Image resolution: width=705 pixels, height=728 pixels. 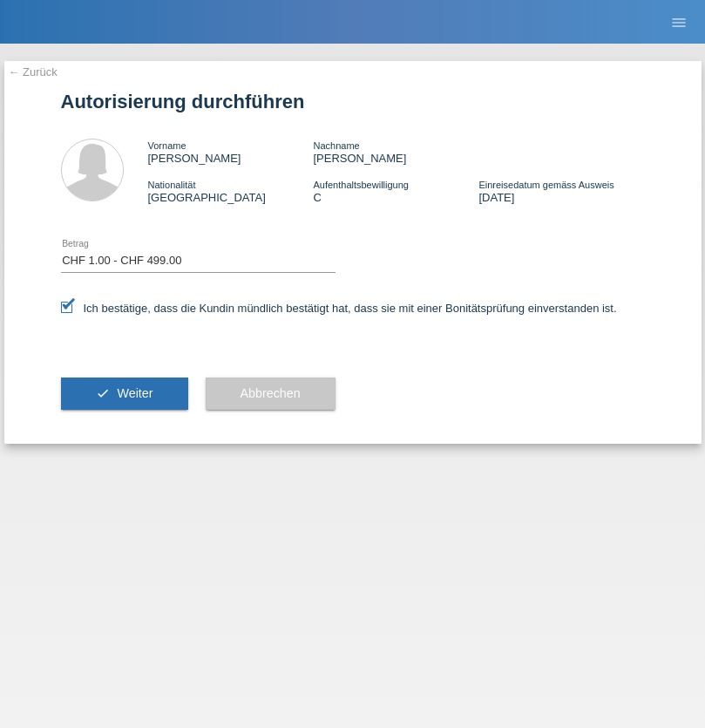 I want to click on button: Abbrechen, so click(x=270, y=394).